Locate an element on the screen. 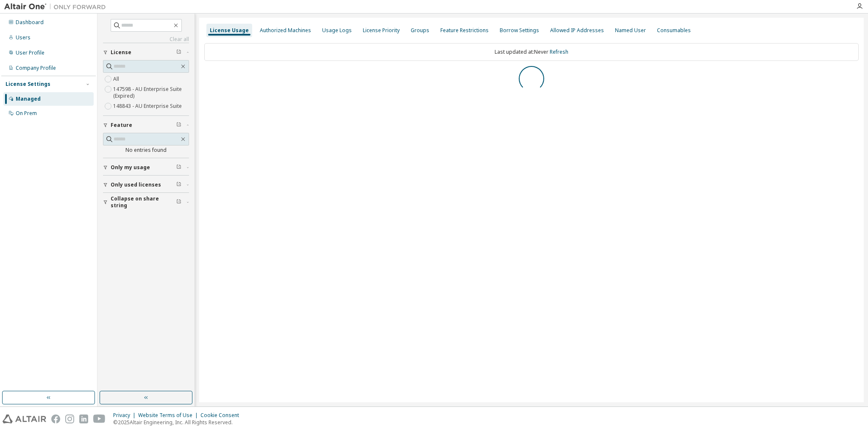 Image resolution: width=868 pixels, height=431 pixels. div: User Profile is located at coordinates (30, 53).